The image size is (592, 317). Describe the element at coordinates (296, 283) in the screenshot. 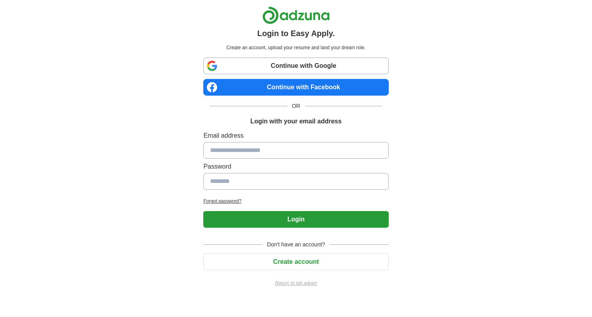

I see `a: Return to job advert` at that location.